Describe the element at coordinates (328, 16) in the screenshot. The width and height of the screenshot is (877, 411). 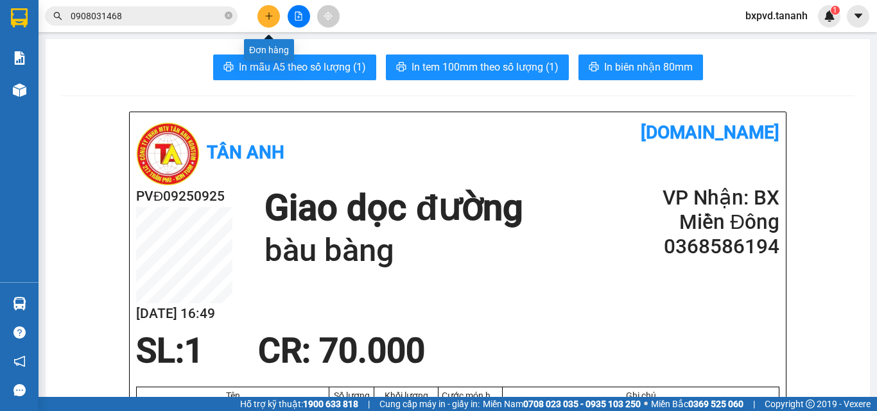
I see `span: aim` at that location.